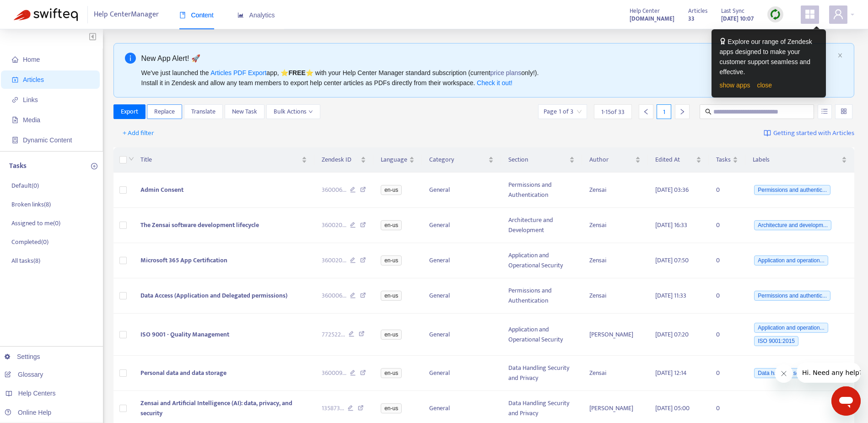 Image resolution: width=868 pixels, height=423 pixels. I want to click on span: Edited At, so click(675, 160).